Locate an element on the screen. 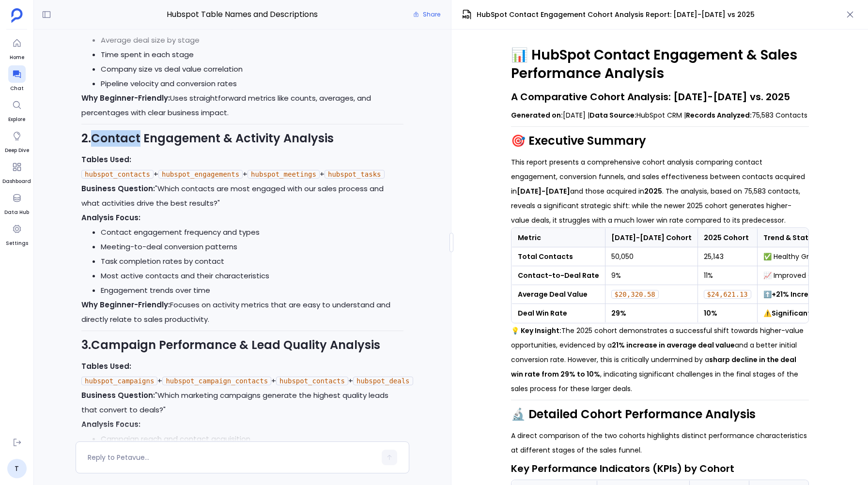  button: Share is located at coordinates (427, 15).